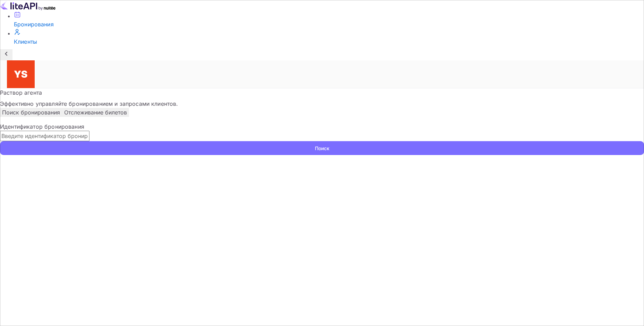 The height and width of the screenshot is (326, 644). What do you see at coordinates (26, 42) in the screenshot?
I see `ya-tr-span: Клиенты` at bounding box center [26, 42].